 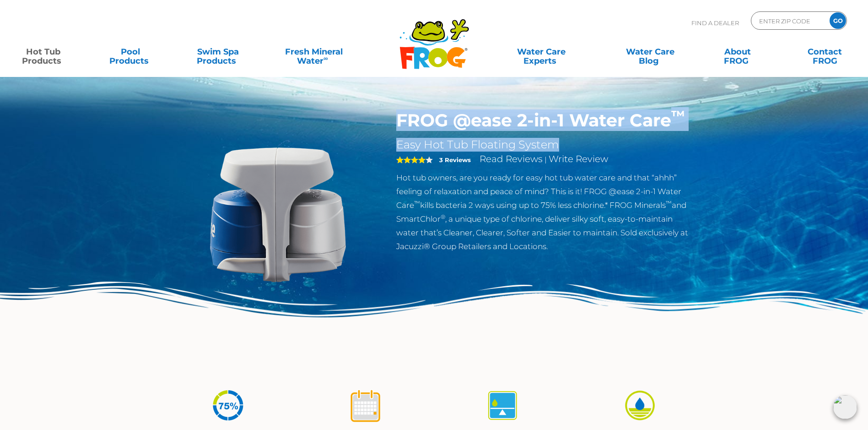 What do you see at coordinates (715, 23) in the screenshot?
I see `p: Find A Dealer` at bounding box center [715, 23].